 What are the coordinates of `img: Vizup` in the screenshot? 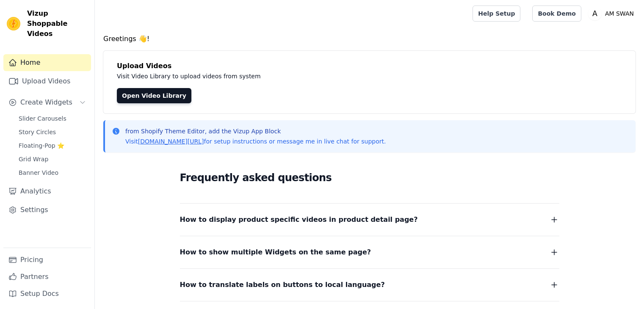 It's located at (14, 24).